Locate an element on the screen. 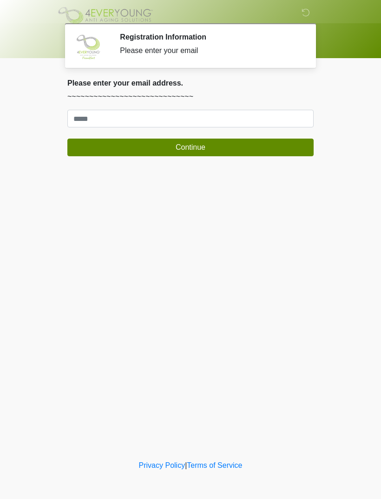 The height and width of the screenshot is (499, 381). img: Agent Avatar is located at coordinates (88, 47).